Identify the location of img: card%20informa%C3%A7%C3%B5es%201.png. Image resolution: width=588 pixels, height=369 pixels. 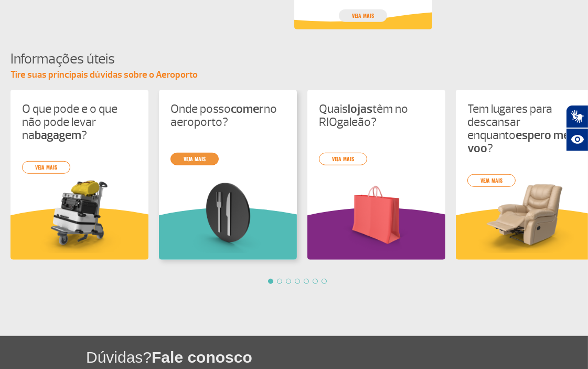
(79, 215).